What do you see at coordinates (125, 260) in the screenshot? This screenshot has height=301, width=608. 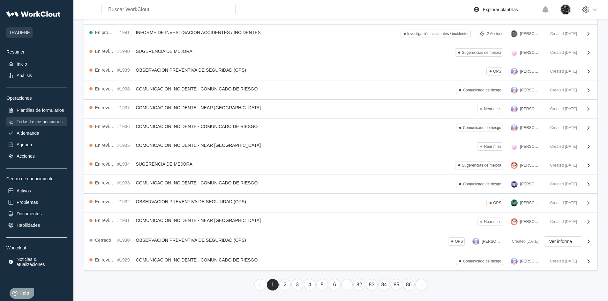 I see `div: #1929` at bounding box center [125, 260].